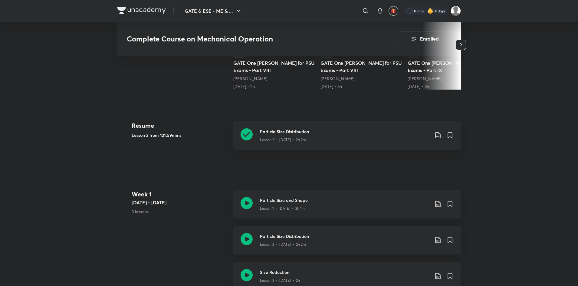 This screenshot has width=578, height=286. What do you see at coordinates (345, 272) in the screenshot?
I see `h3: Size Reduction` at bounding box center [345, 272].